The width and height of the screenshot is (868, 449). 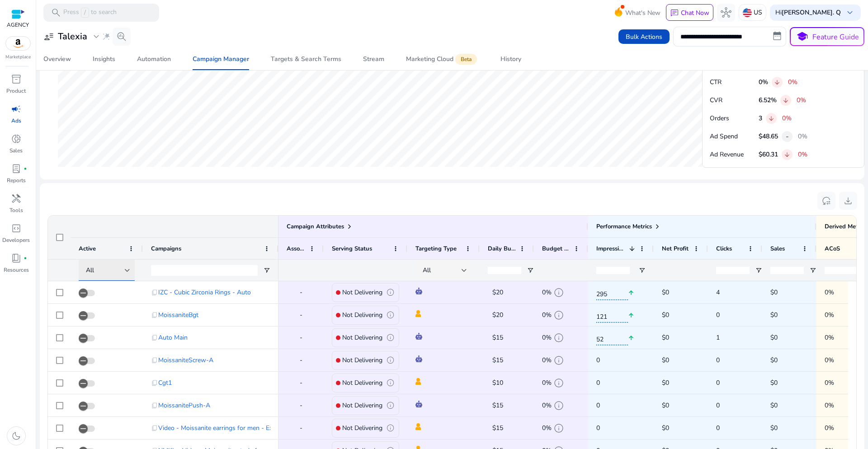 What do you see at coordinates (296, 248) in the screenshot?
I see `span: Associated Rules` at bounding box center [296, 248].